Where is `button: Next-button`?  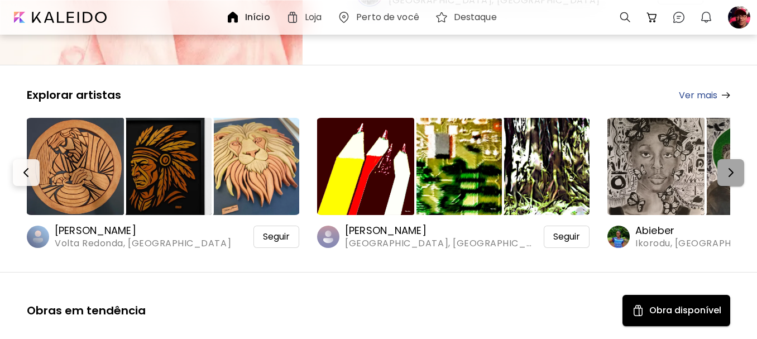 button: Next-button is located at coordinates (731, 173).